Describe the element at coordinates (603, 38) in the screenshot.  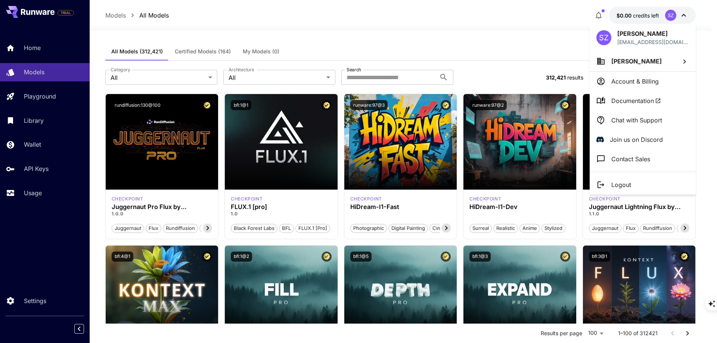
I see `div: SZ` at that location.